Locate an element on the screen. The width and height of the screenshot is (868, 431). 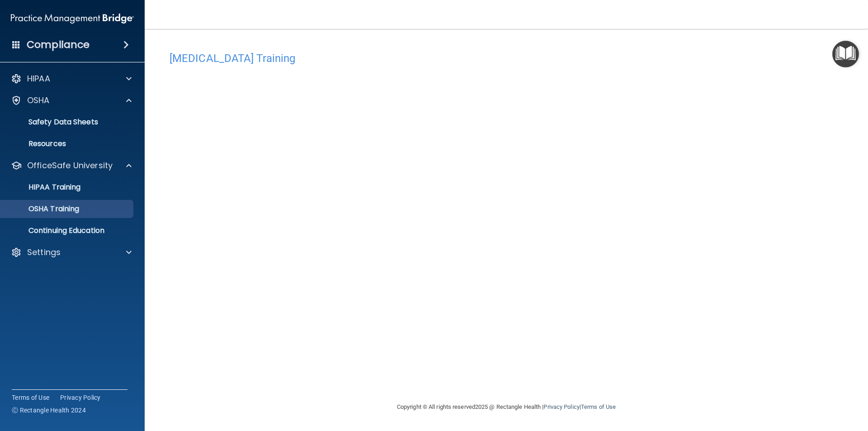
div: Copyright © All rights reserved 2025 @ Rectangle Health | | is located at coordinates (506, 407).